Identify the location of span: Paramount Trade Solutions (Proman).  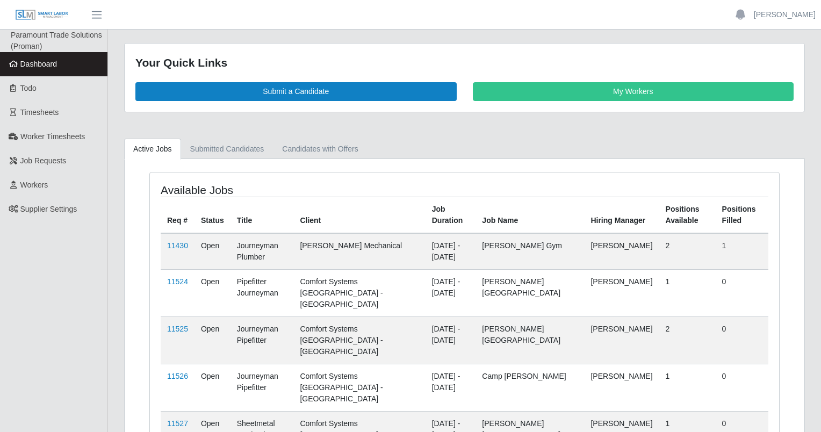
(56, 40).